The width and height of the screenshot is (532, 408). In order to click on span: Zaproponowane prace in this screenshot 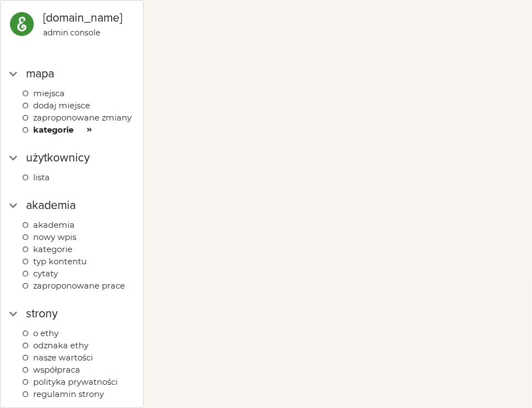, I will do `click(79, 286)`.